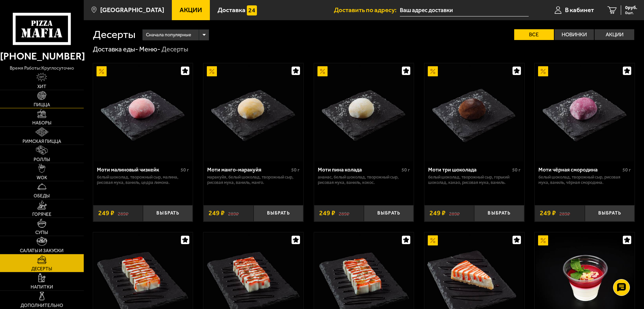  What do you see at coordinates (41, 251) in the screenshot?
I see `span: Салаты и закуски` at bounding box center [41, 251].